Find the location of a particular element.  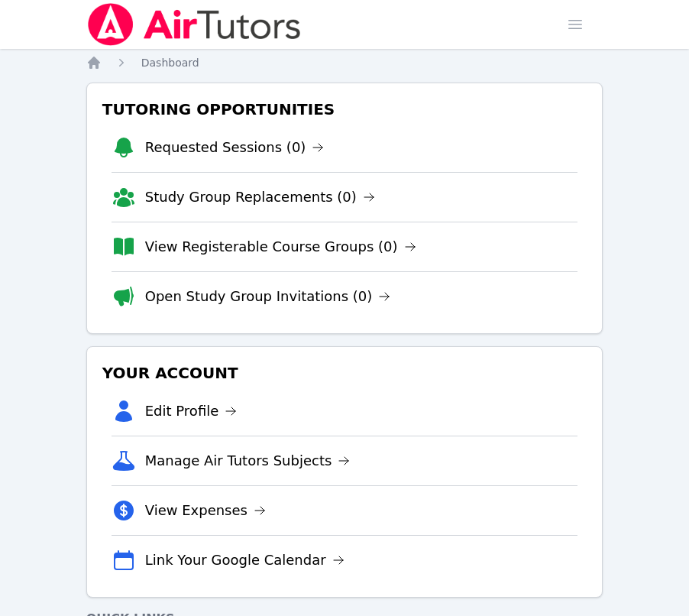

a: Dashboard is located at coordinates (170, 62).